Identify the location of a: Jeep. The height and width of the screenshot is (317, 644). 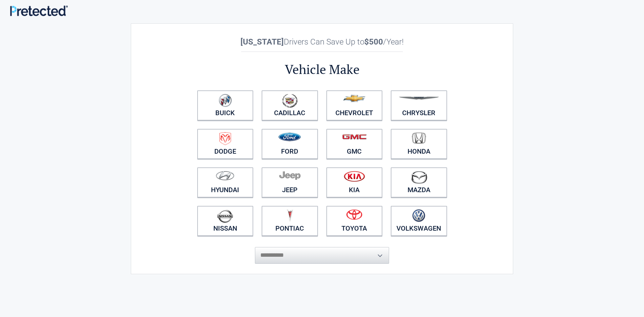
(290, 183).